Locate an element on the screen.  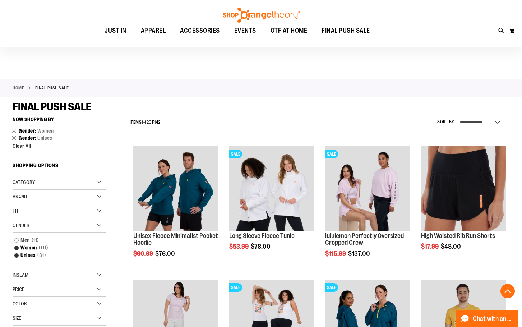
a: ACCESSORIES is located at coordinates (200, 31).